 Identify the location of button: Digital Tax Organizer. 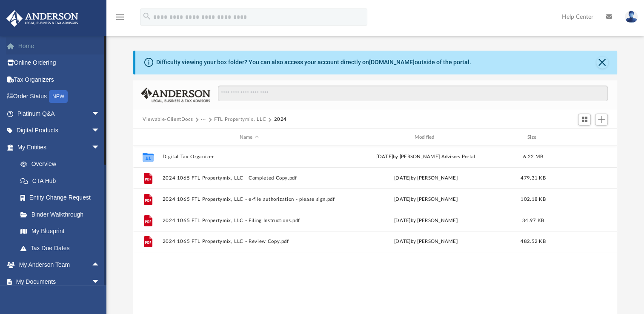
(249, 157).